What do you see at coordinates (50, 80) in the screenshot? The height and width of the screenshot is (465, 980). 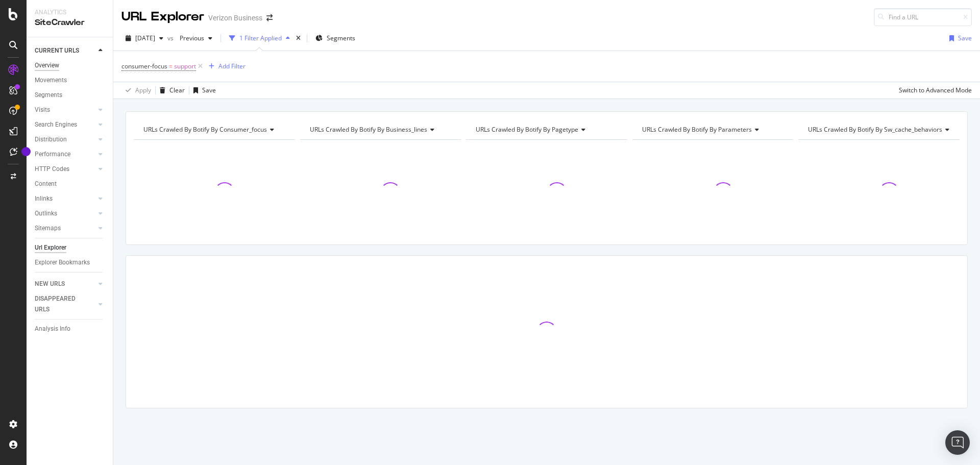 I see `div: Movements` at bounding box center [50, 80].